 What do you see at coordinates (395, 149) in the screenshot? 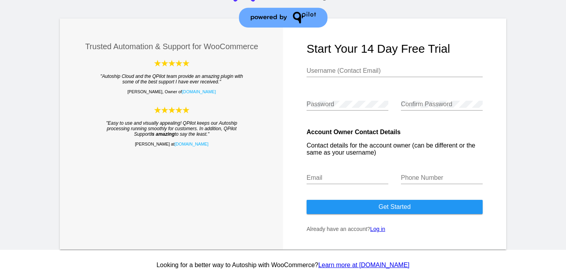
I see `p: Contact details for the account owner (can be different or the same as your username)` at bounding box center [395, 149].